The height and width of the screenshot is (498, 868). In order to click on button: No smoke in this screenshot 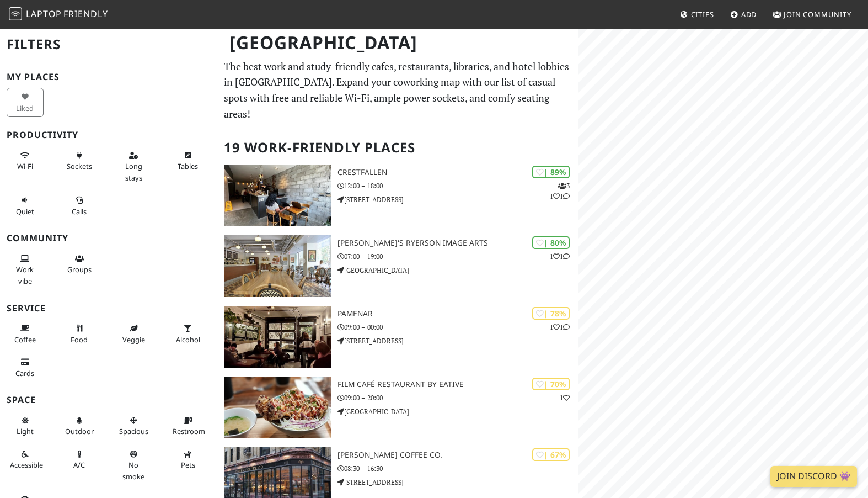, I will do `click(133, 465)`.